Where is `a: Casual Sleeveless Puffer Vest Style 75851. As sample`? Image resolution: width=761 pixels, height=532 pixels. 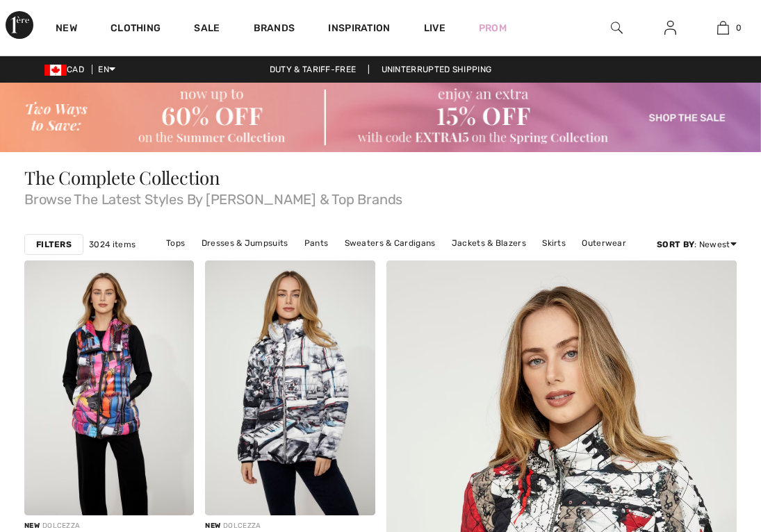
a: Casual Sleeveless Puffer Vest Style 75851. As sample is located at coordinates (109, 388).